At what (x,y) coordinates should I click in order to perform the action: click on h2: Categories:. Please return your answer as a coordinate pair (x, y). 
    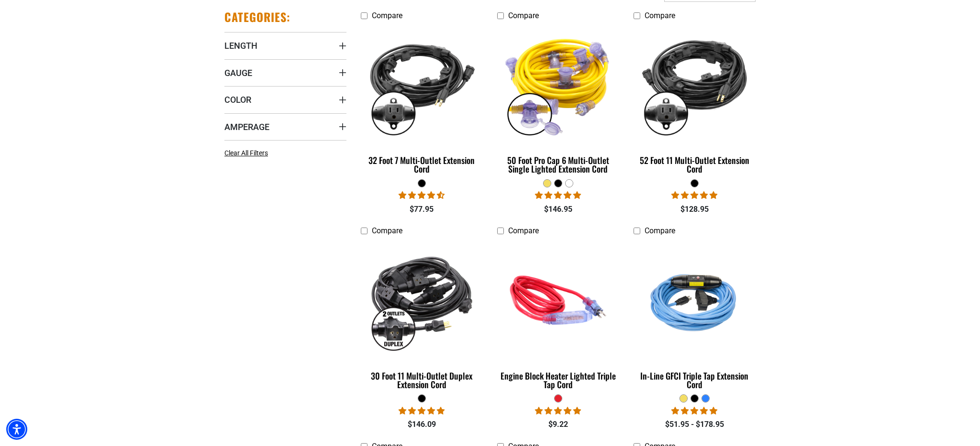
    Looking at the image, I should click on (258, 17).